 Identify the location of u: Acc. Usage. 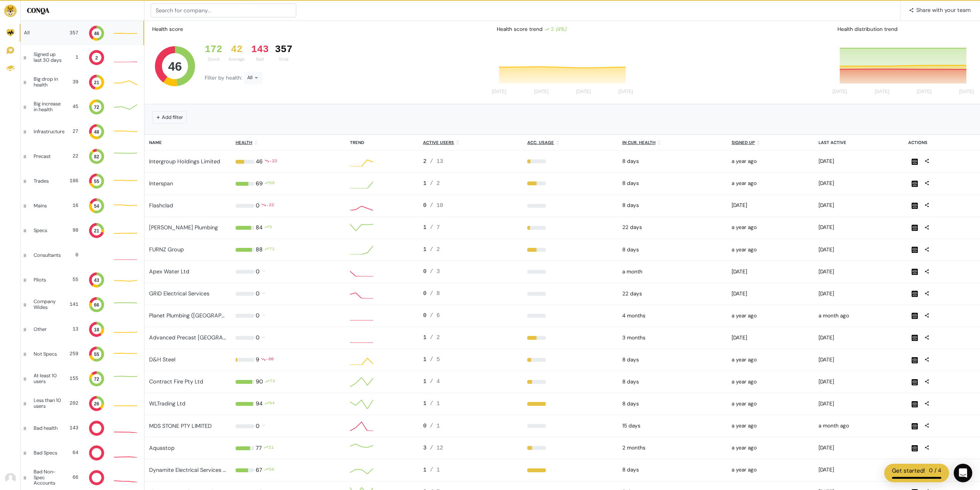
(540, 143).